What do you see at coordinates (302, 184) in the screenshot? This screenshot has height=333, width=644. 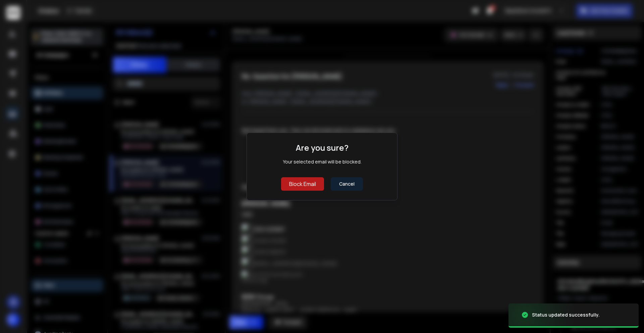 I see `button: Block Email` at bounding box center [302, 184].